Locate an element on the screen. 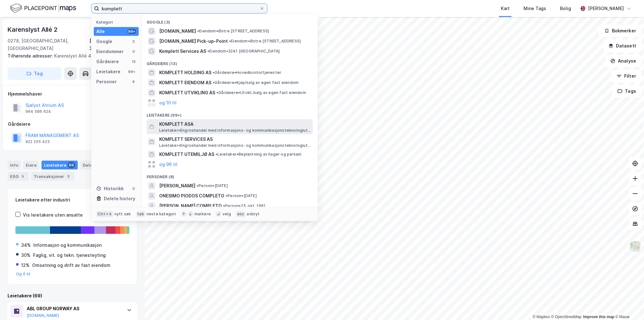 Image resolution: width=644 pixels, height=320 pixels. span: KOMPLETT EIENDOM AS is located at coordinates (186, 83).